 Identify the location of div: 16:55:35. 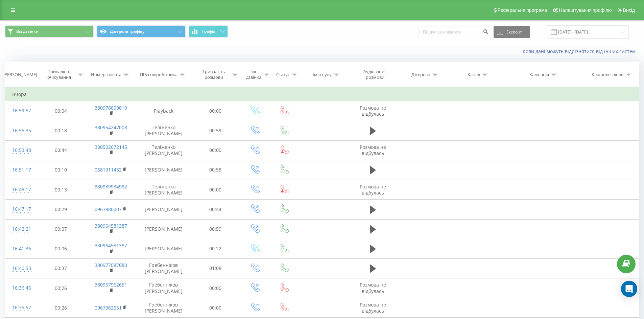
(21, 131).